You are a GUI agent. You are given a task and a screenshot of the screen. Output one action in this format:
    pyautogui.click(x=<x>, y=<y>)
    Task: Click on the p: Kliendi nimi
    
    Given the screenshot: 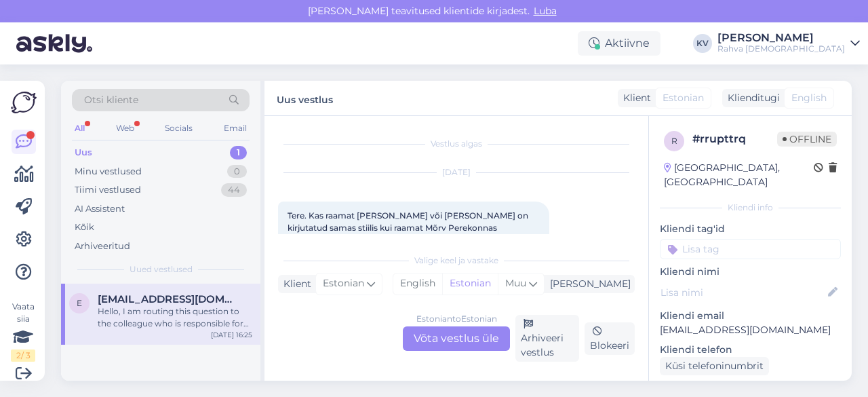 What is the action you would take?
    pyautogui.click(x=750, y=272)
    